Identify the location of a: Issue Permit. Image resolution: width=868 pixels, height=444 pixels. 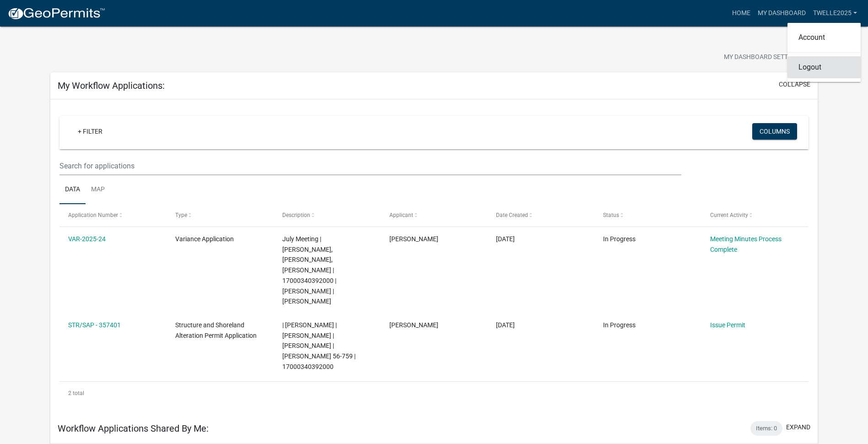
(727, 325).